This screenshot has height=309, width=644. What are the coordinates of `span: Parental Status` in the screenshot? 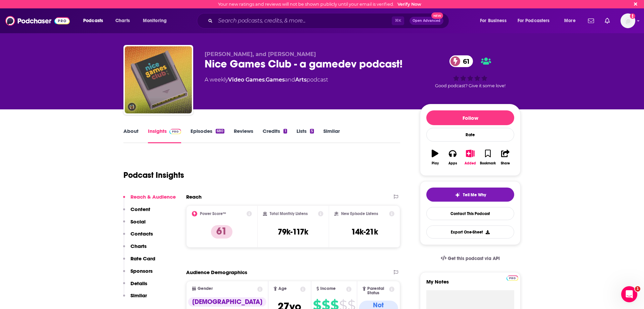 It's located at (378, 291).